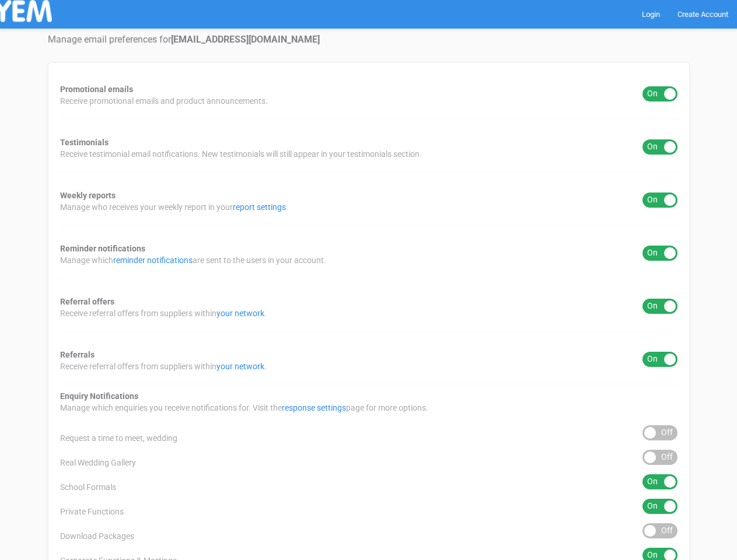  I want to click on a: response settings, so click(314, 408).